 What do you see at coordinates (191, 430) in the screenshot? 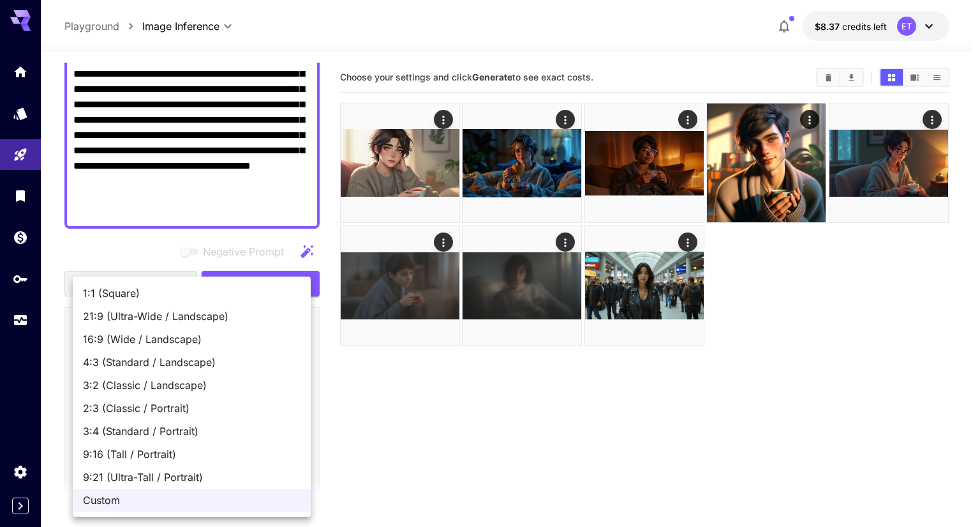
I see `span: 3:4 (Standard / Portrait)` at bounding box center [191, 430].